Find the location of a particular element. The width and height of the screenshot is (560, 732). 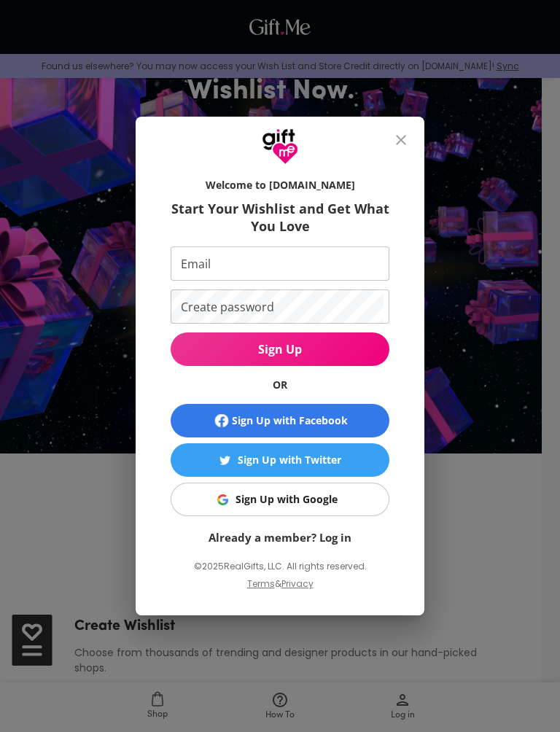

button: Sign Up with TwitterSign Up with Twitter is located at coordinates (280, 460).